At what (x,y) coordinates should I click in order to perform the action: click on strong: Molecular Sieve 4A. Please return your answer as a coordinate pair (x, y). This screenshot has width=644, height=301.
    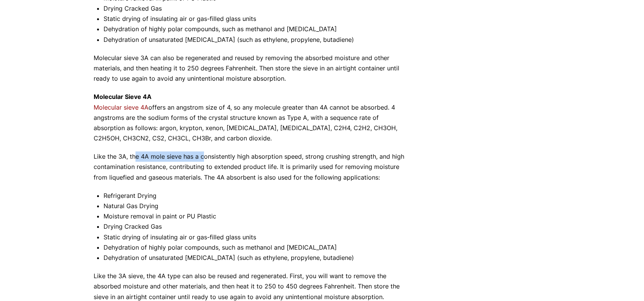
    Looking at the image, I should click on (123, 97).